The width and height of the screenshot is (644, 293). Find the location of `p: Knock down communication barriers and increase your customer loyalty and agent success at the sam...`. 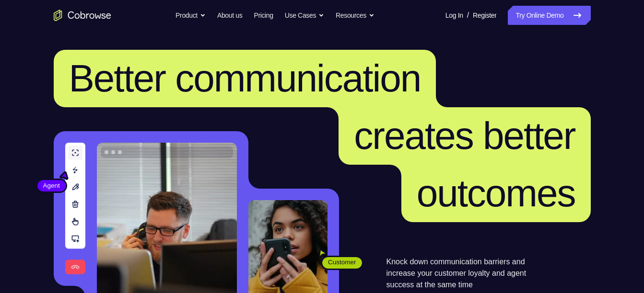

p: Knock down communication barriers and increase your customer loyalty and agent success at the sam... is located at coordinates (465, 273).